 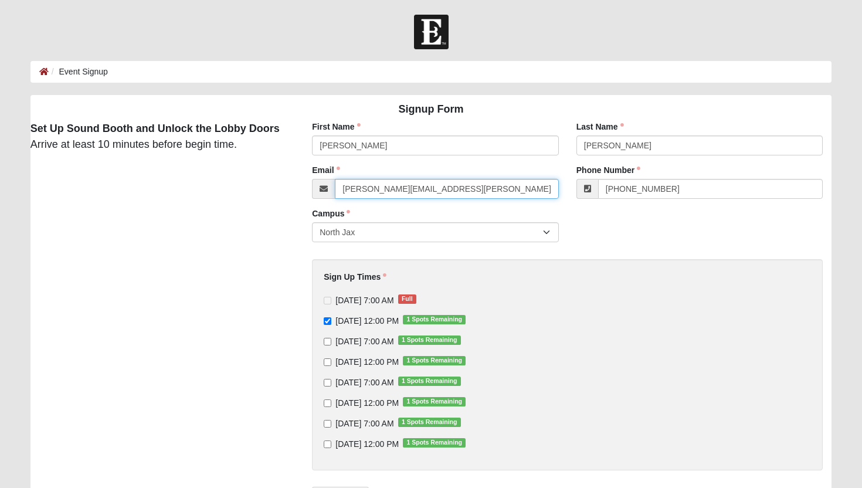 I want to click on h4: Signup Form, so click(x=431, y=110).